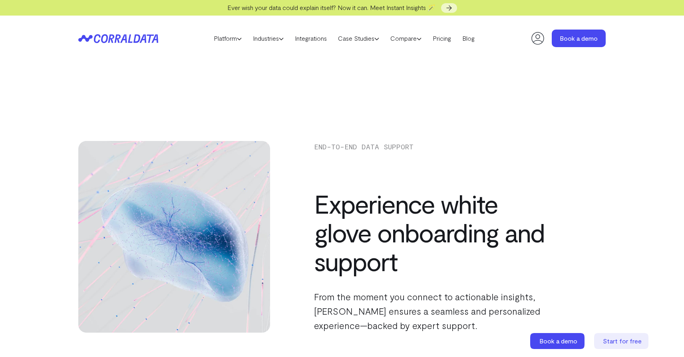  I want to click on p: End-to-End Data Support, so click(432, 147).